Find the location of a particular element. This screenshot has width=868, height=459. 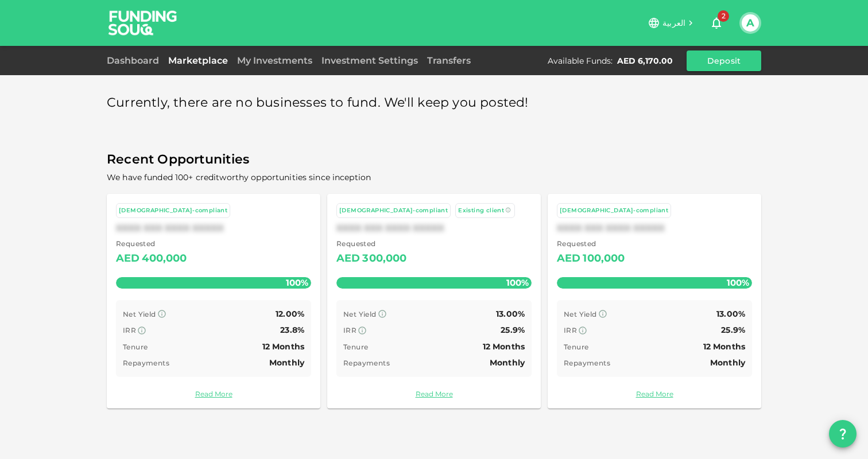

span: 23.8% is located at coordinates (292, 330).